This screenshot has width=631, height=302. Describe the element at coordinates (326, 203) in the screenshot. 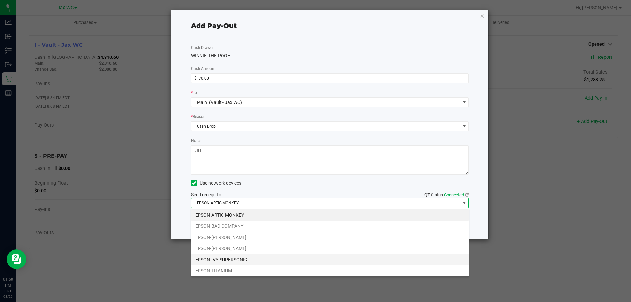

I see `span: EPSON-ARTIC-MONKEY` at that location.